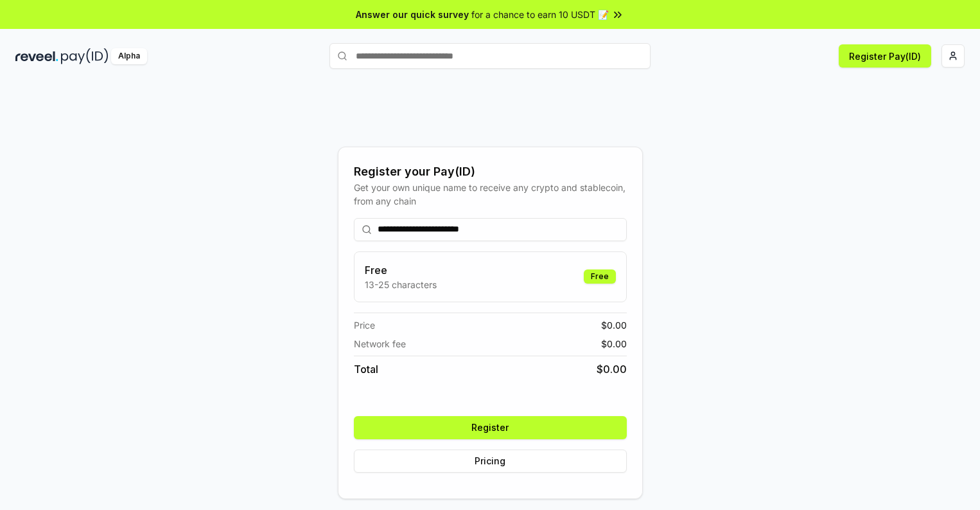 This screenshot has height=510, width=980. Describe the element at coordinates (401, 270) in the screenshot. I see `h3: Free` at that location.